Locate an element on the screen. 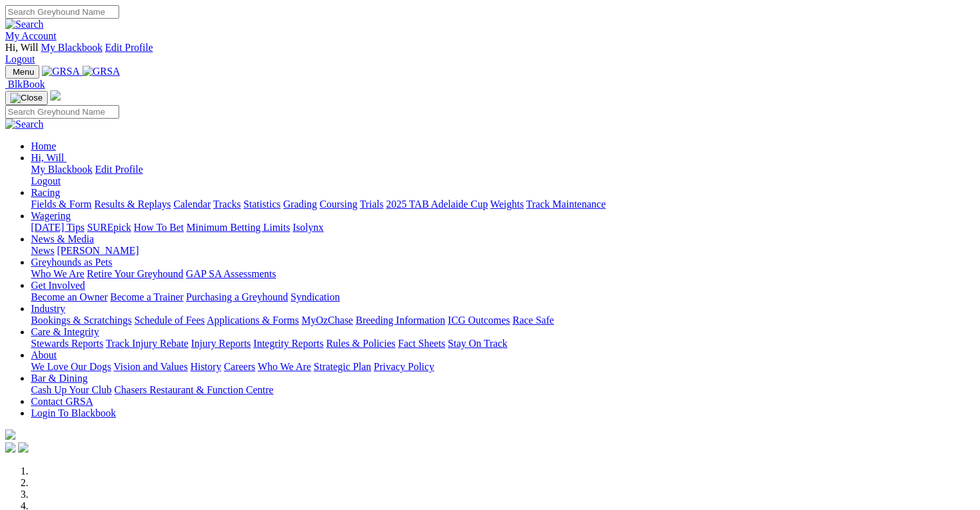 Image resolution: width=980 pixels, height=510 pixels. a: Results & Replays is located at coordinates (132, 204).